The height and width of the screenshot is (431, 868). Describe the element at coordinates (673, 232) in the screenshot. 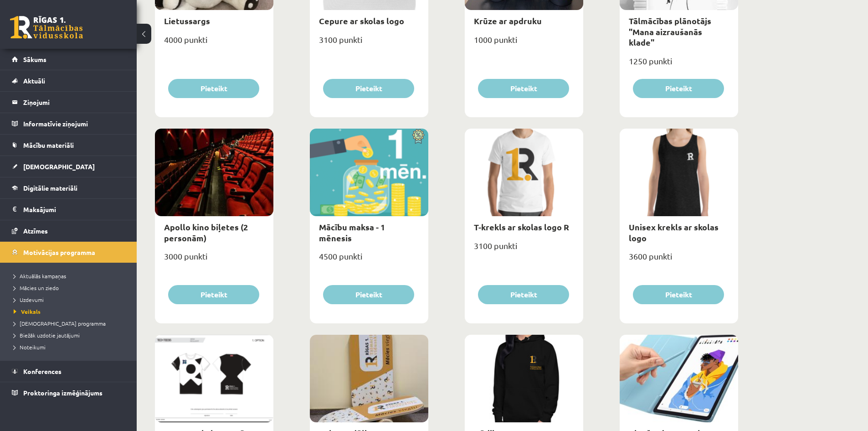

I see `a: Unisex krekls ar skolas logo` at that location.